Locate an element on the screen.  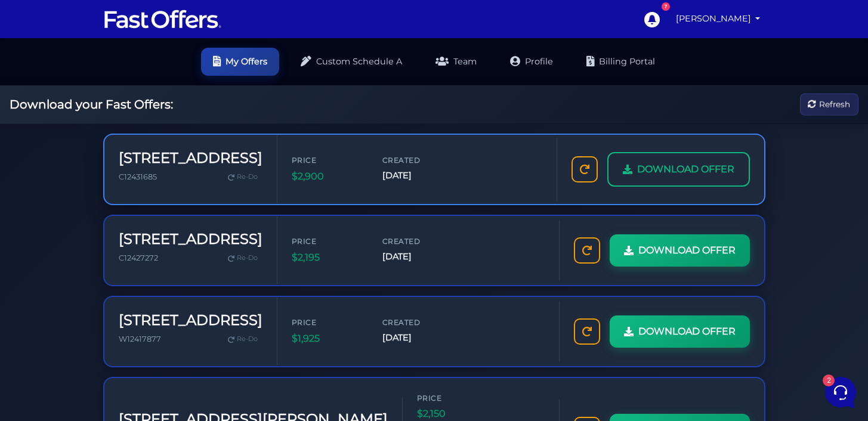
button: Help is located at coordinates (192, 325).